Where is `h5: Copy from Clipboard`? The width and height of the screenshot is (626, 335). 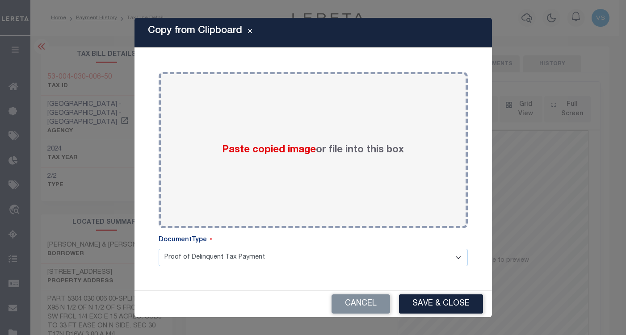
h5: Copy from Clipboard is located at coordinates (195, 31).